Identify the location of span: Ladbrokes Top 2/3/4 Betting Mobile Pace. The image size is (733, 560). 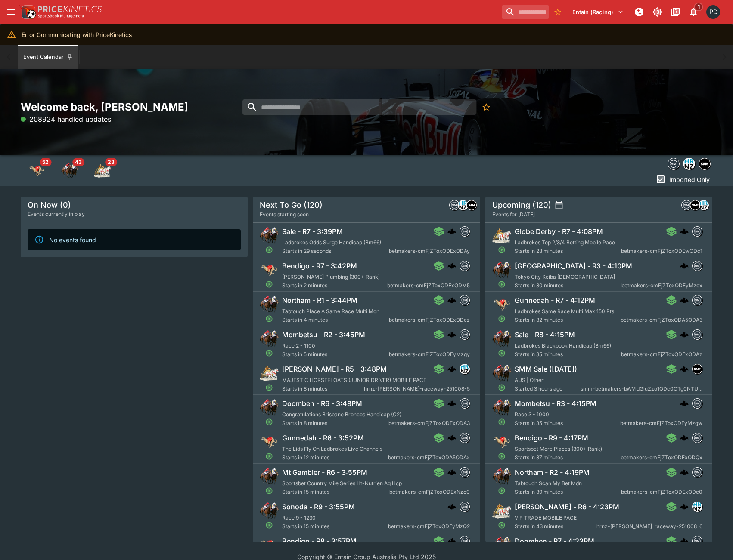
(565, 242).